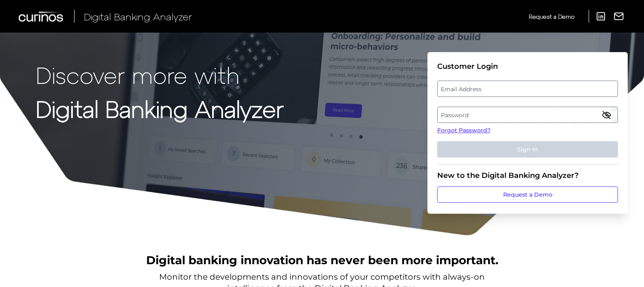 The image size is (644, 287). What do you see at coordinates (528, 130) in the screenshot?
I see `a: Forgot Password?` at bounding box center [528, 130].